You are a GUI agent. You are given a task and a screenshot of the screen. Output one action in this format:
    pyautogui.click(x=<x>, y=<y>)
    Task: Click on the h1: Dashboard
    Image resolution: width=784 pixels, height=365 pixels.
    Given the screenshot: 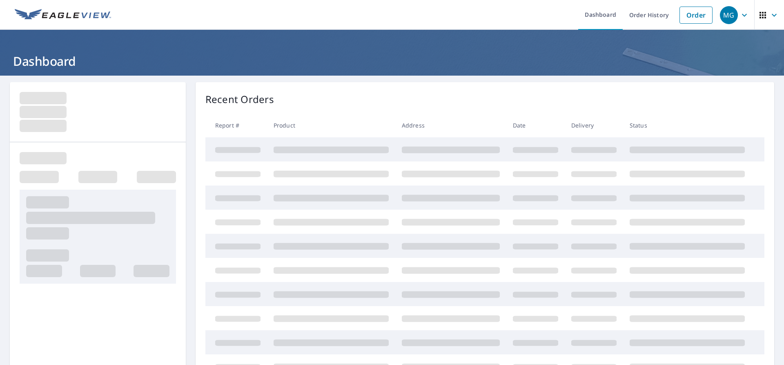 What is the action you would take?
    pyautogui.click(x=392, y=61)
    